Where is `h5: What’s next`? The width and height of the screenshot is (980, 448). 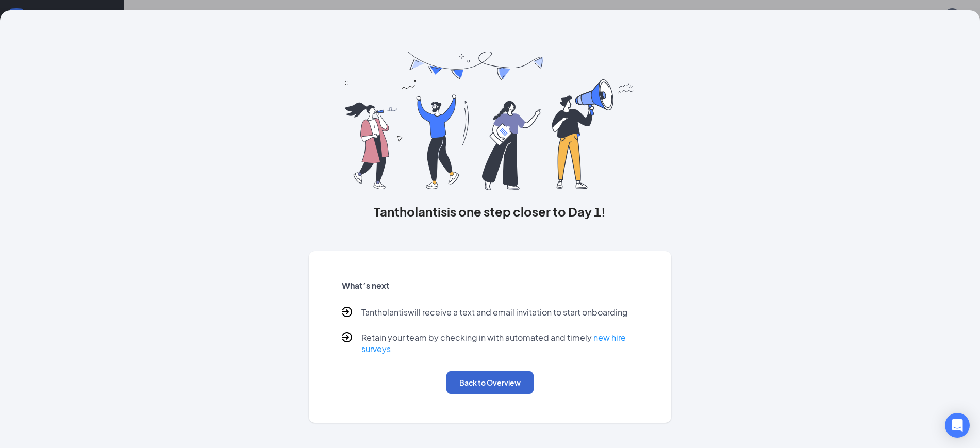 h5: What’s next is located at coordinates (490, 286).